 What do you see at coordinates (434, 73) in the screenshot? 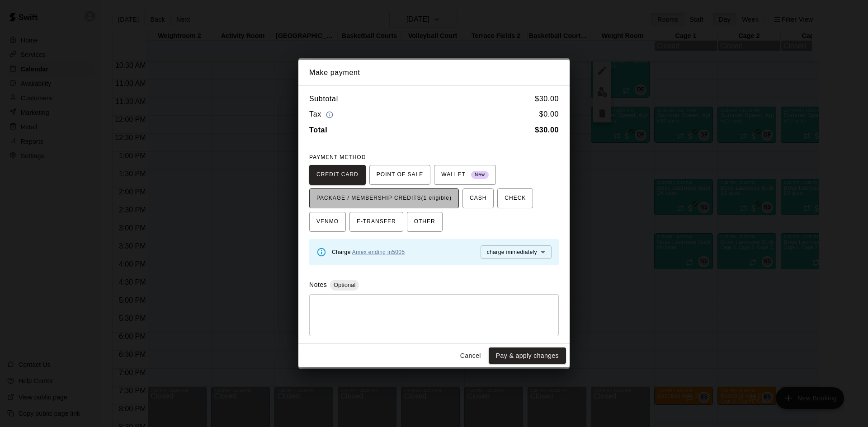
I see `h2: Make payment` at bounding box center [434, 73].